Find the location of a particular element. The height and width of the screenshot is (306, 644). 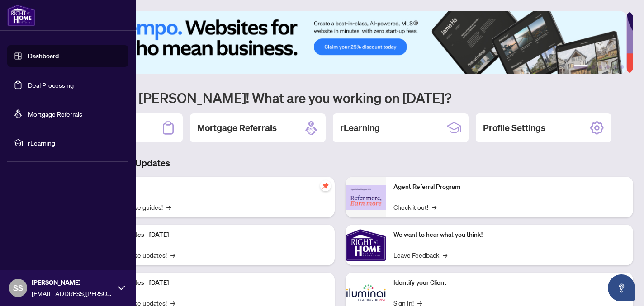

button: 3 is located at coordinates (600, 67).